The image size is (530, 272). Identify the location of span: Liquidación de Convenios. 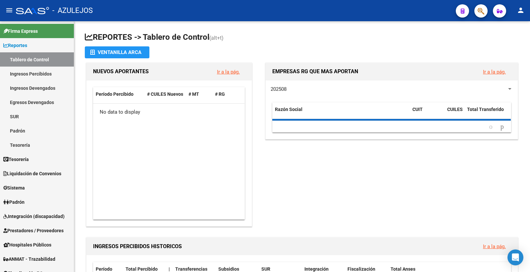
(32, 173).